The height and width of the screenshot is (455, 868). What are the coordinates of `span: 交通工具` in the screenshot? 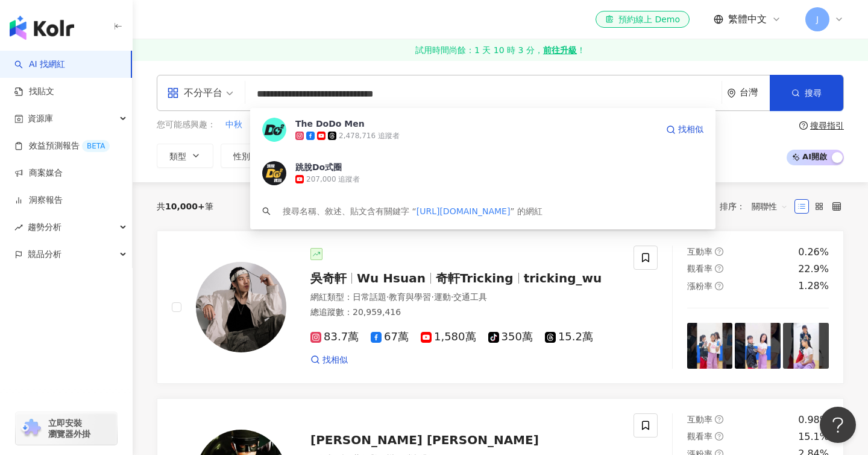 It's located at (470, 297).